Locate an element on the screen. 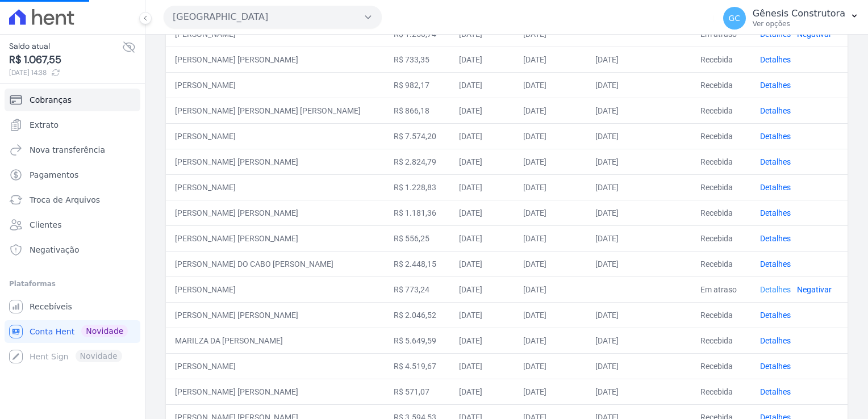 This screenshot has width=868, height=419. button: GC Gênesis Construtora Ver opções is located at coordinates (791, 18).